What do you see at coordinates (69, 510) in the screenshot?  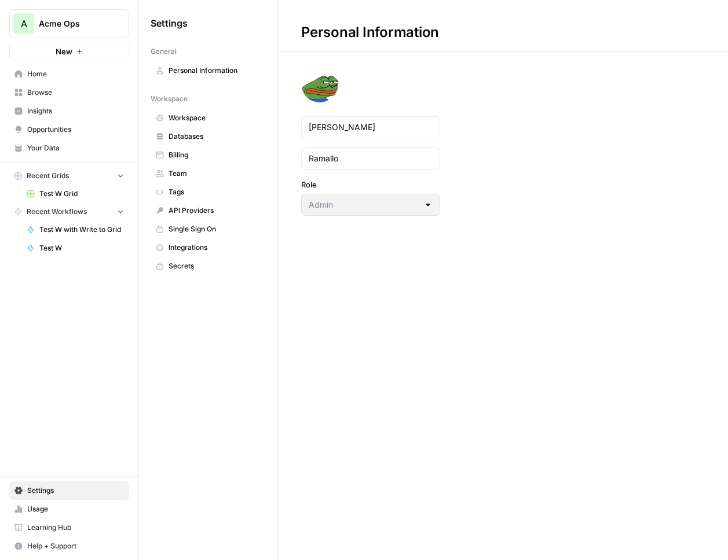 I see `a: Usage` at bounding box center [69, 510].